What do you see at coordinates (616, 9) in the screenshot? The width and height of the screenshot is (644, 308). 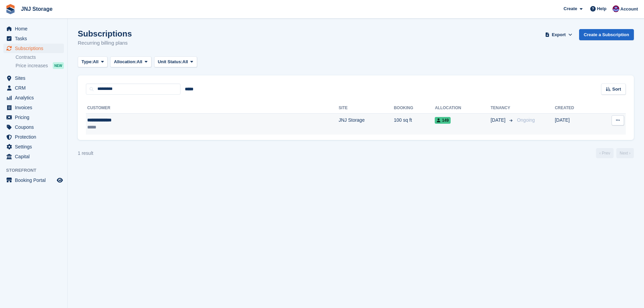 I see `img: Jonathan Scrase` at bounding box center [616, 9].